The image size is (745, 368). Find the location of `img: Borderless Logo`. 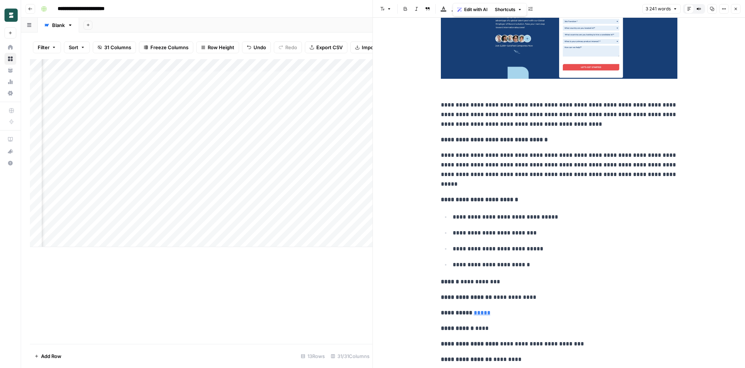

img: Borderless Logo is located at coordinates (11, 15).